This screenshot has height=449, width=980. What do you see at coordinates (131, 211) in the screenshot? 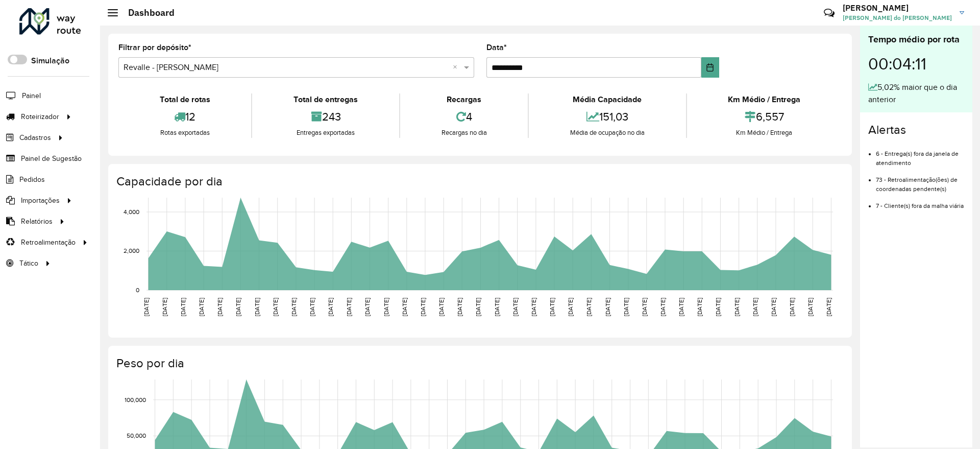
I see `text: 4,000` at bounding box center [131, 211].